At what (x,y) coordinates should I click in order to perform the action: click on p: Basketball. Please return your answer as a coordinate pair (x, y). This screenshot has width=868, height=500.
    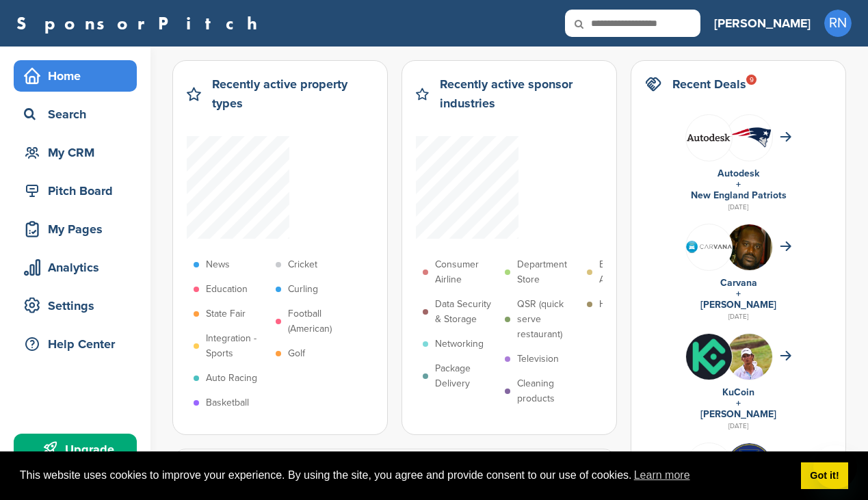
    Looking at the image, I should click on (227, 403).